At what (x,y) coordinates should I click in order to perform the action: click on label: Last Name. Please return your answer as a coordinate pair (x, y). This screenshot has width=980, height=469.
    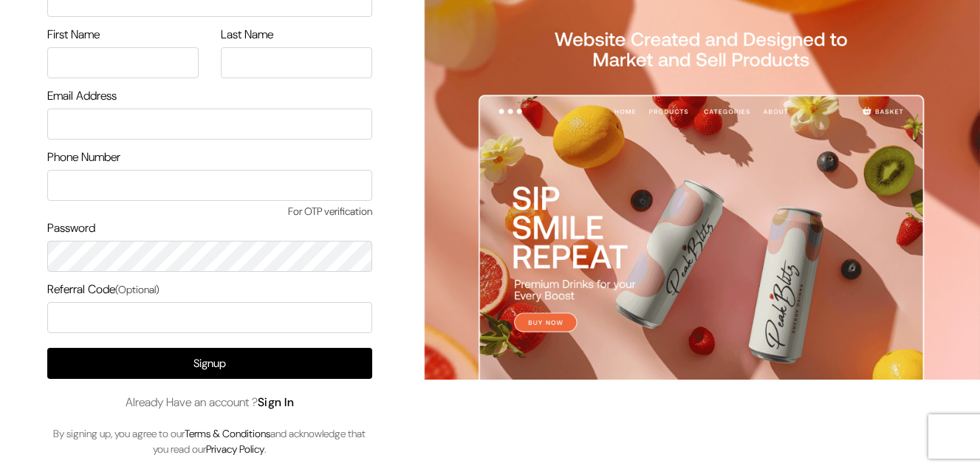
    Looking at the image, I should click on (246, 35).